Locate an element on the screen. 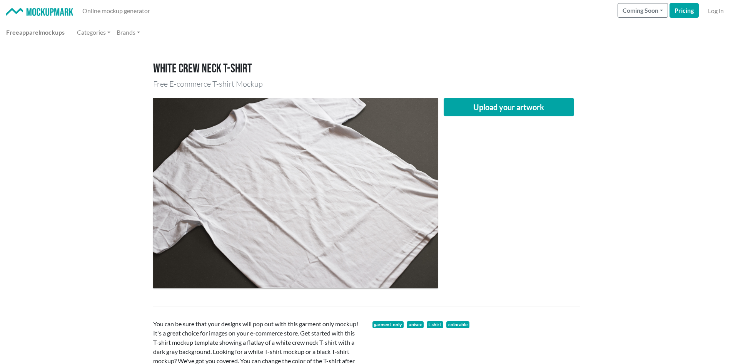 This screenshot has width=733, height=364. span: unisex is located at coordinates (415, 324).